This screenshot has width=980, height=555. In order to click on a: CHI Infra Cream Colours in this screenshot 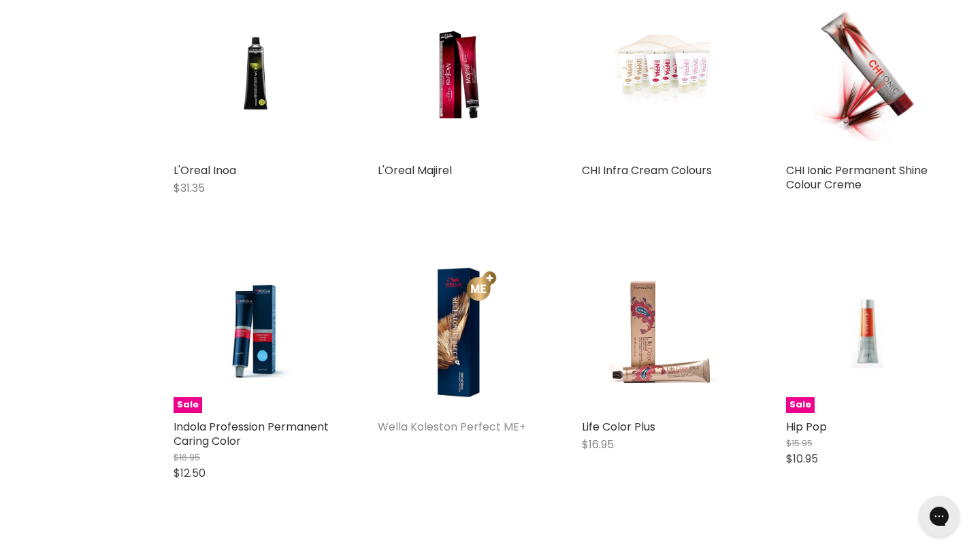, I will do `click(647, 170)`.